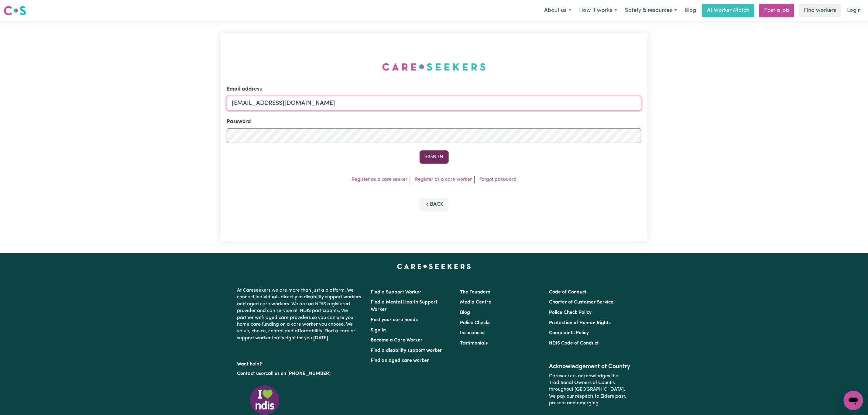 The height and width of the screenshot is (415, 868). What do you see at coordinates (651, 11) in the screenshot?
I see `button: Safety & resources` at bounding box center [651, 11].